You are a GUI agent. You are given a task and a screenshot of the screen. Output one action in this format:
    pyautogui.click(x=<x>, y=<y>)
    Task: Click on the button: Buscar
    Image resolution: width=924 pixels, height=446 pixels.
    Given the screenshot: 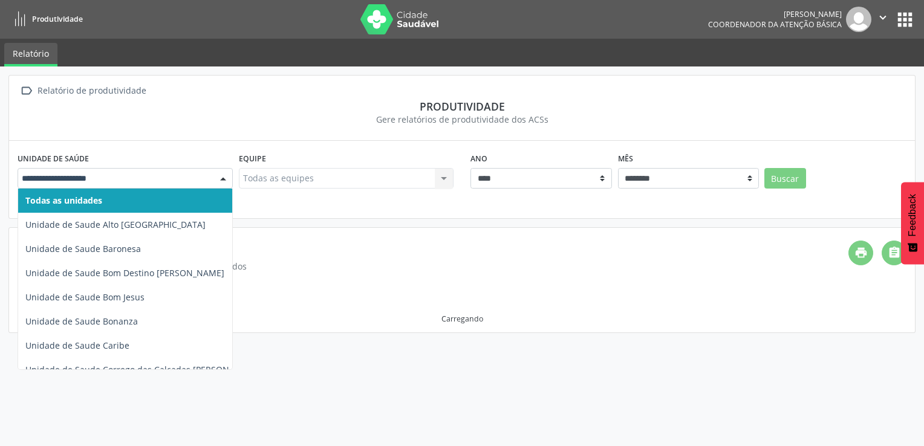 What is the action you would take?
    pyautogui.click(x=785, y=178)
    